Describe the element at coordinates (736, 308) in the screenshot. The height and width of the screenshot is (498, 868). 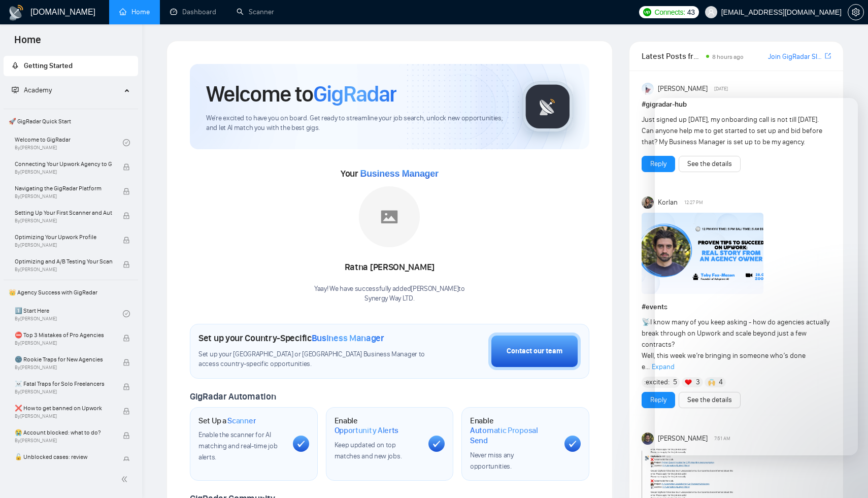
I see `h1: # events` at that location.